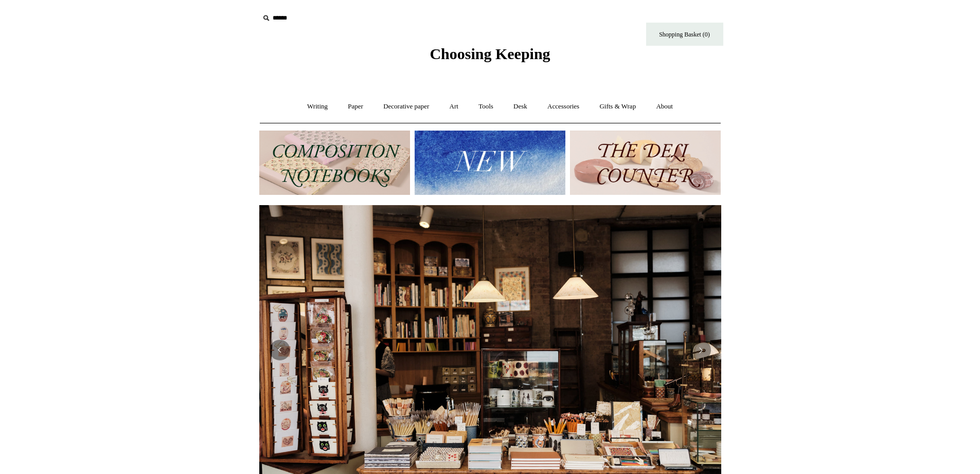  I want to click on a: Gifts & Wrap, so click(617, 106).